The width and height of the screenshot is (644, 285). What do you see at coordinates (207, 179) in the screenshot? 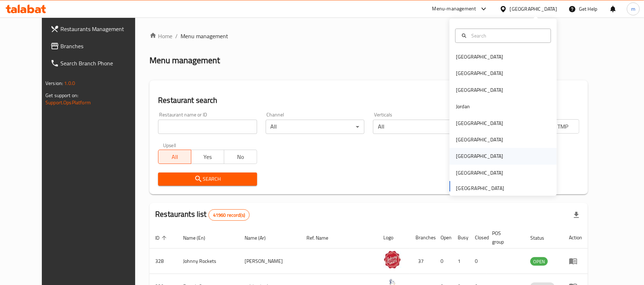
I see `span: Search` at bounding box center [207, 179].